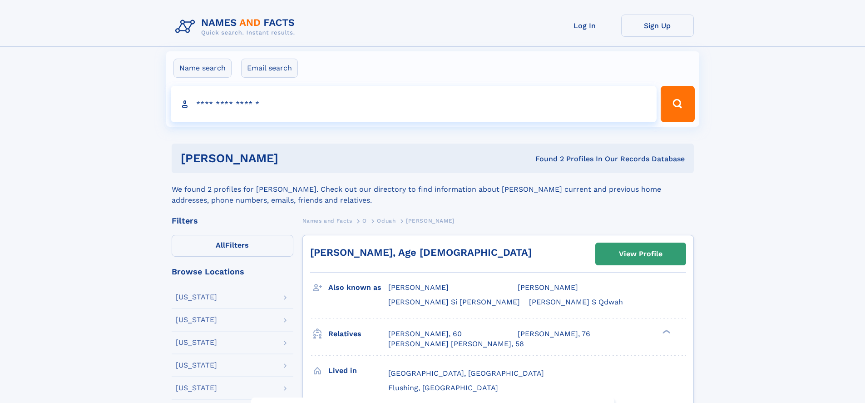  I want to click on a: View Profile, so click(641, 254).